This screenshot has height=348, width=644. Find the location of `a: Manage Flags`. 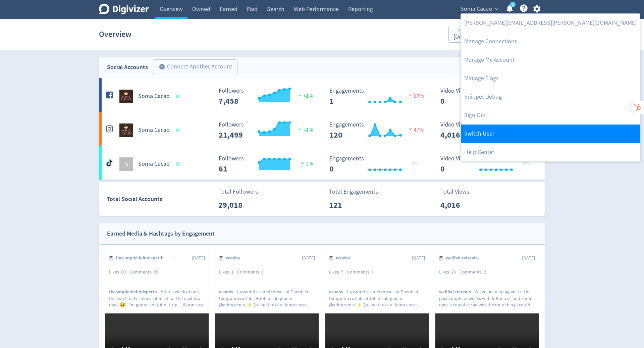

a: Manage Flags is located at coordinates (551, 78).